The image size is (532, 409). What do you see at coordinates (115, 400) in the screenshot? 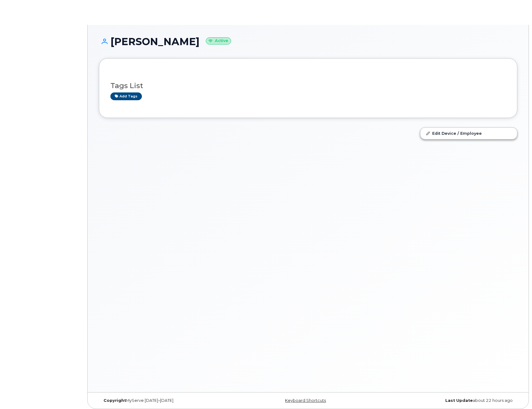
I see `strong: Copyright` at bounding box center [115, 400].